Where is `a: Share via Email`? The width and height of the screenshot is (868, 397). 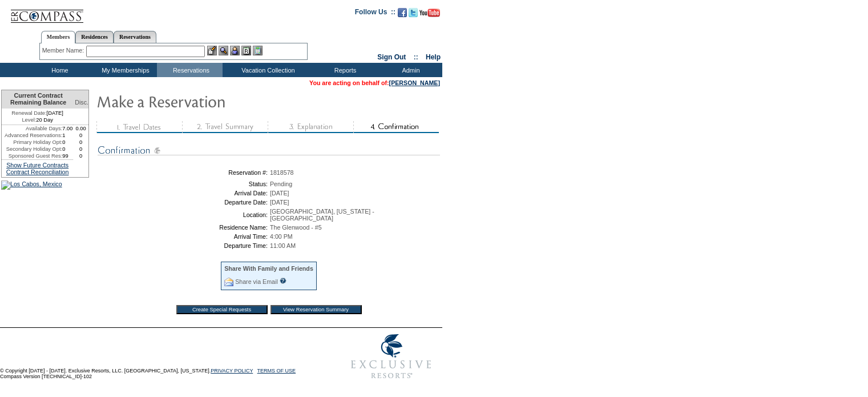 a: Share via Email is located at coordinates (256, 281).